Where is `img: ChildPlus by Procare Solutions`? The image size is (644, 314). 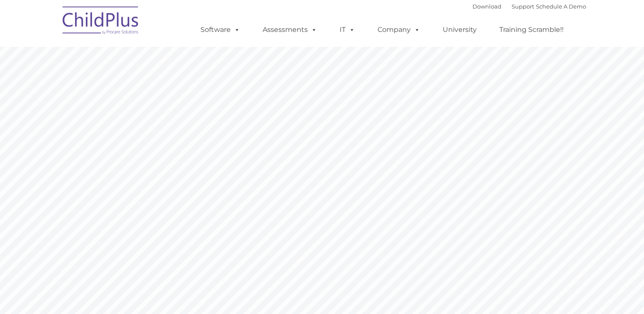 img: ChildPlus by Procare Solutions is located at coordinates (101, 22).